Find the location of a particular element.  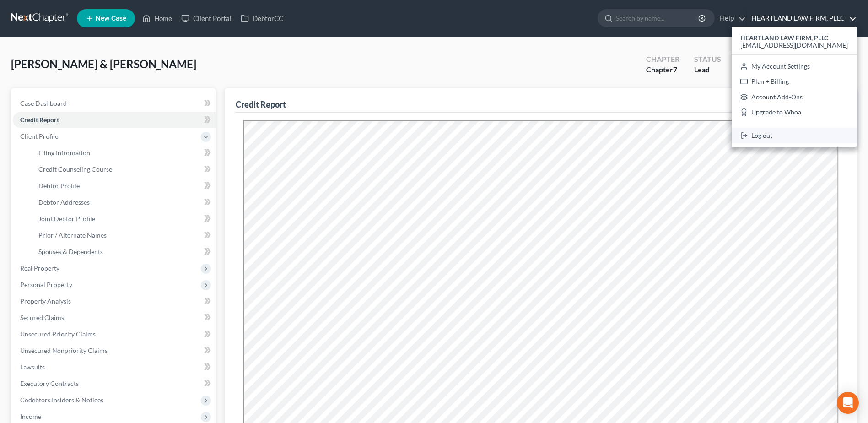

div: Lead is located at coordinates (707, 70).